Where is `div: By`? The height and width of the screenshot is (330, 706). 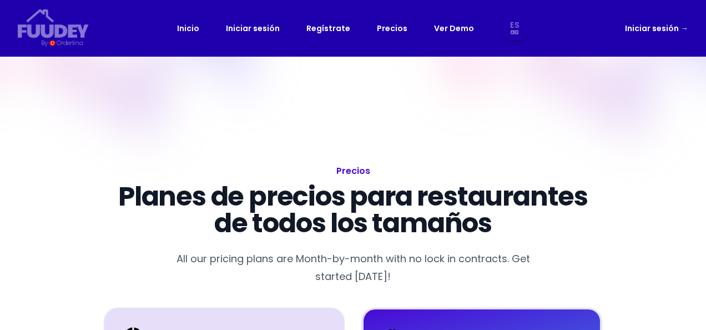 div: By is located at coordinates (44, 43).